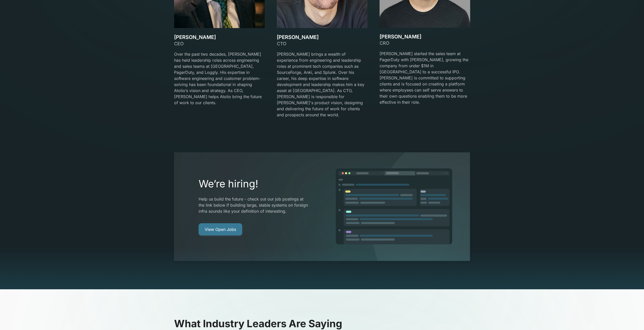 The width and height of the screenshot is (644, 330). I want to click on div: Chat Widget, so click(632, 318).